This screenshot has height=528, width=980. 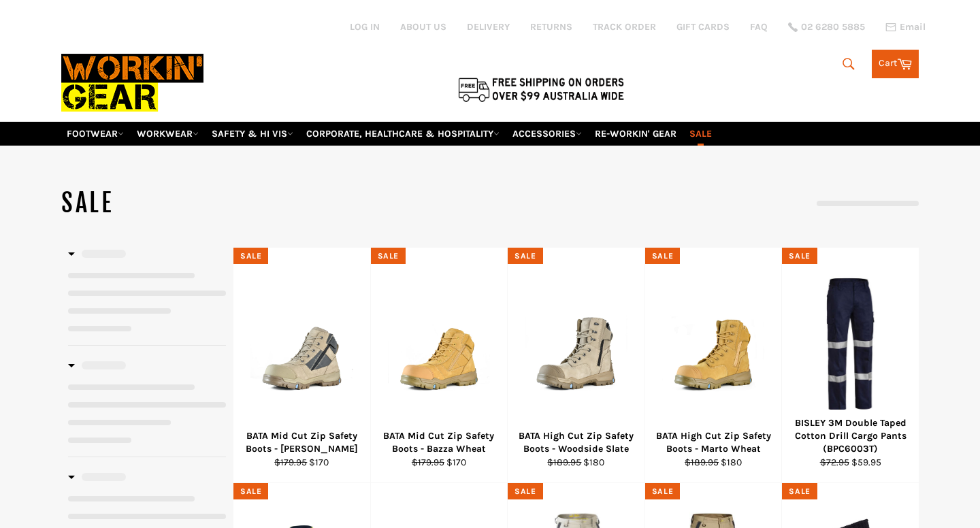 I want to click on a: ABOUT US, so click(x=424, y=26).